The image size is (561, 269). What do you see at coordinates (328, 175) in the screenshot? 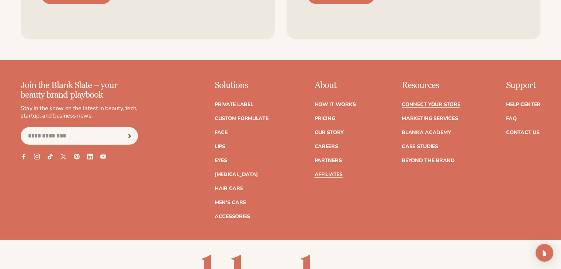
I see `a: Affiliates` at bounding box center [328, 175].